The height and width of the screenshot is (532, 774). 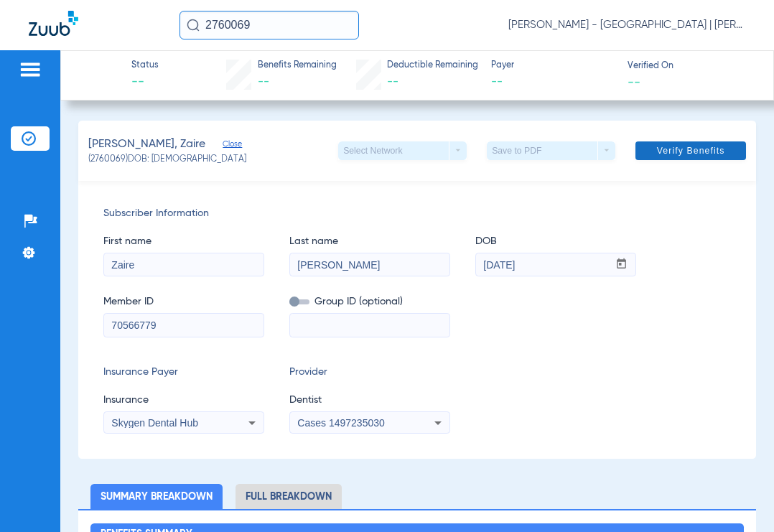 What do you see at coordinates (691, 151) in the screenshot?
I see `span: Verify Benefits` at bounding box center [691, 151].